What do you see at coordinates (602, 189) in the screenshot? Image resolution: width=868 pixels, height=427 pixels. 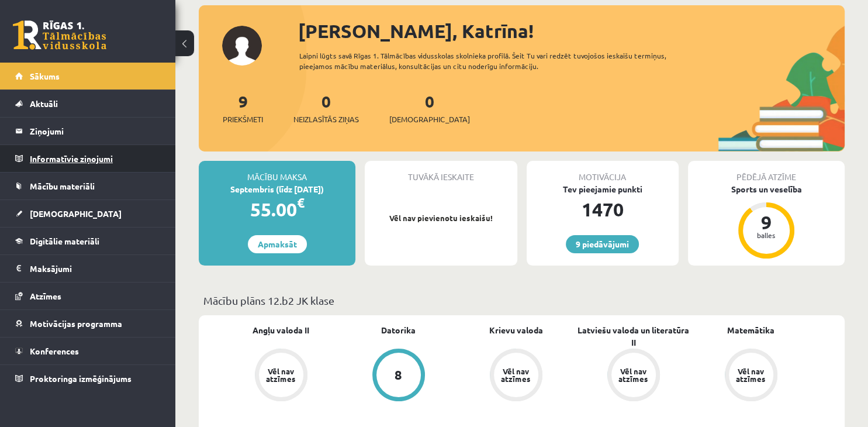 I see `div: Tev pieejamie punkti` at bounding box center [602, 189].